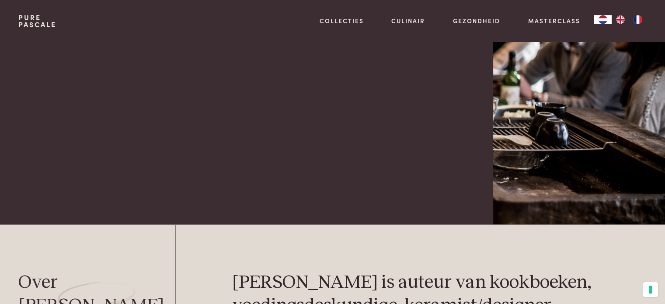  I want to click on a: EN, so click(620, 20).